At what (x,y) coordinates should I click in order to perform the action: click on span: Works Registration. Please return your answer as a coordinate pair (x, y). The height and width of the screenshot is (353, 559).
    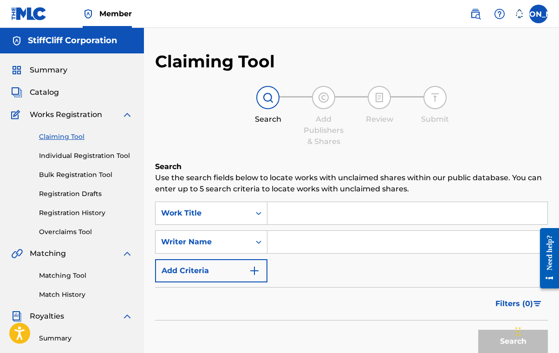
    Looking at the image, I should click on (66, 115).